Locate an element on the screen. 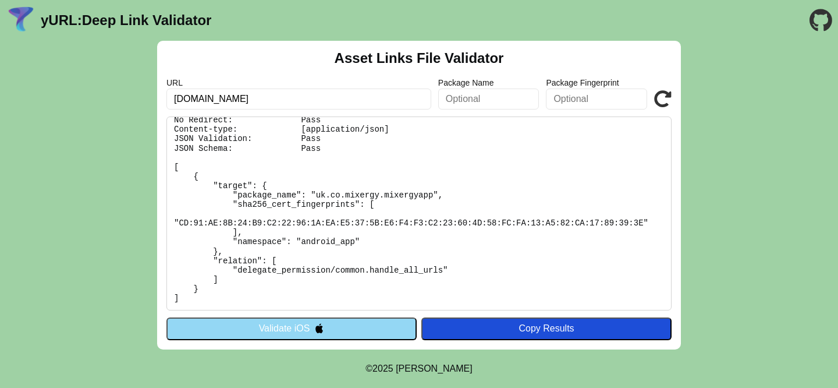  button: Copy Results is located at coordinates (547, 328).